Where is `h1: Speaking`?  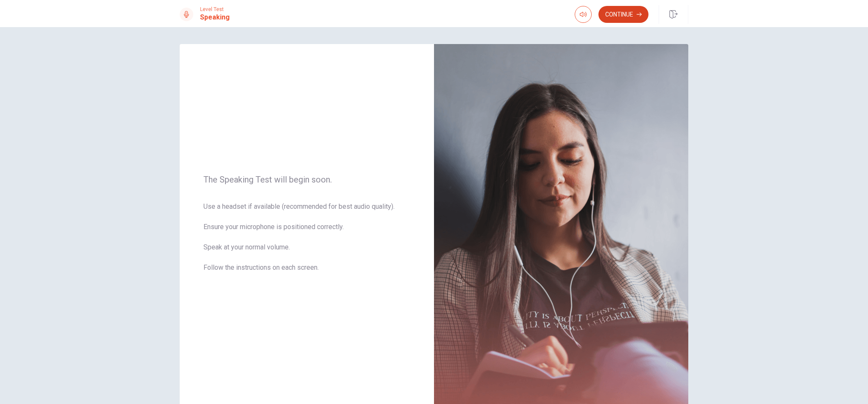 h1: Speaking is located at coordinates (215, 17).